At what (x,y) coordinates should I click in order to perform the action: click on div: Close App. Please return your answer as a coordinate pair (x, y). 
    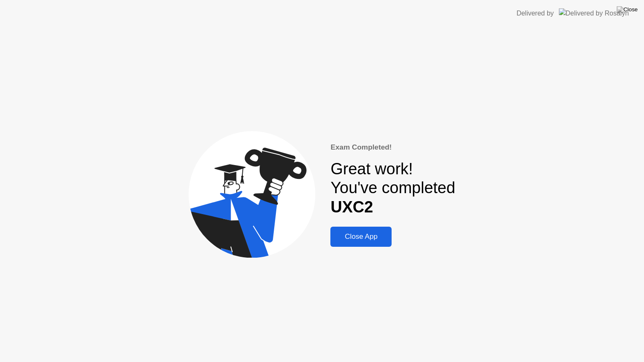
    Looking at the image, I should click on (361, 237).